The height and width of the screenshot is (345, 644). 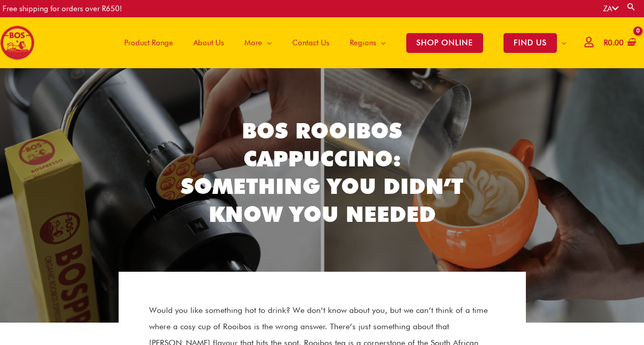 I want to click on h2: BOS Rooibos Cappuccino: Something You Didn’t Know You Needed, so click(x=322, y=172).